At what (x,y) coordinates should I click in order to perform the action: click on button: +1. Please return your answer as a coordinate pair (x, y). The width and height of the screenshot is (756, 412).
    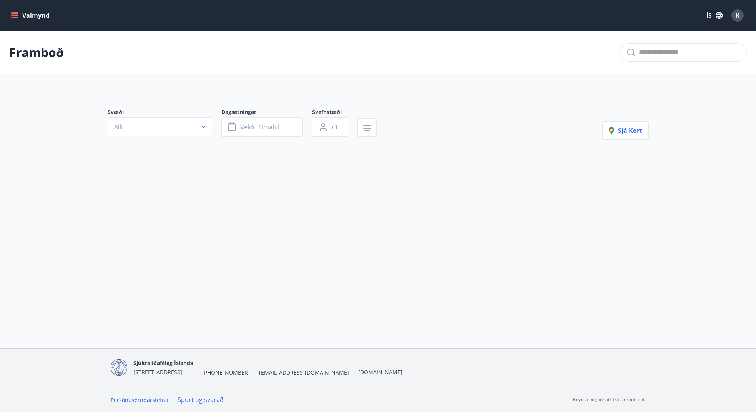
    Looking at the image, I should click on (330, 127).